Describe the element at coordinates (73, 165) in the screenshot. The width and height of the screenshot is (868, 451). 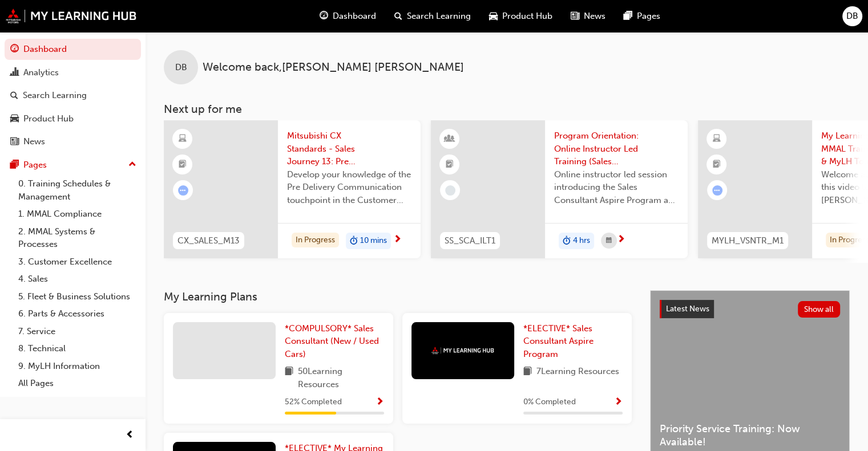
I see `button: Pages` at that location.